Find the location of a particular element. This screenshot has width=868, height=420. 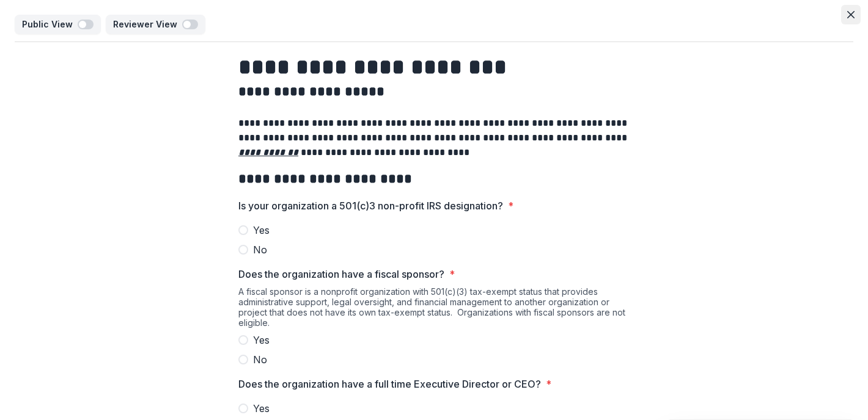

p: Does the organization have a full time Executive Director or CEO? is located at coordinates (389, 384).